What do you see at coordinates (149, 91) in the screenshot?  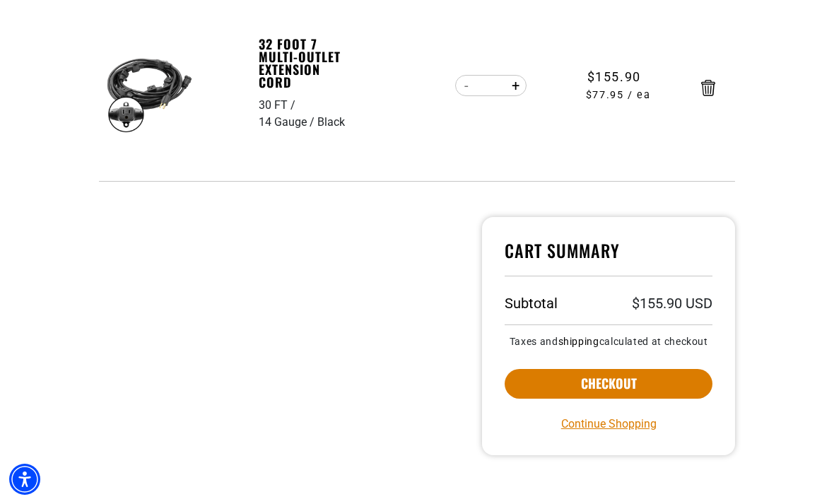 I see `img: black` at bounding box center [149, 91].